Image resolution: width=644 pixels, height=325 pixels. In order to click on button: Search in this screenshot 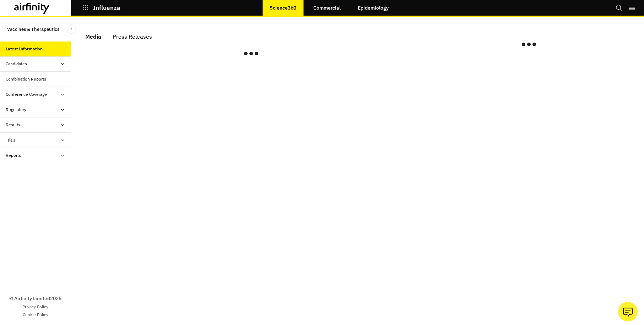, I will do `click(619, 8)`.